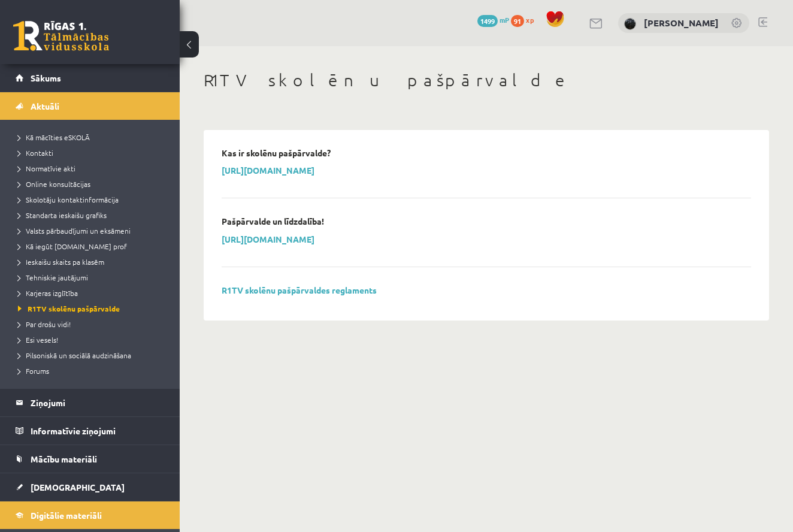 The height and width of the screenshot is (532, 793). What do you see at coordinates (299, 290) in the screenshot?
I see `a: R1TV skolēnu pašpārvaldes reglaments` at bounding box center [299, 290].